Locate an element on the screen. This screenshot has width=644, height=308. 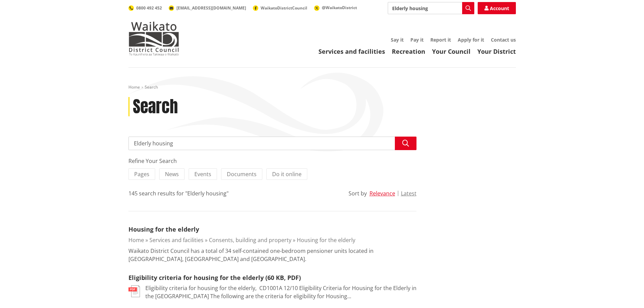
a: Account is located at coordinates (496, 8).